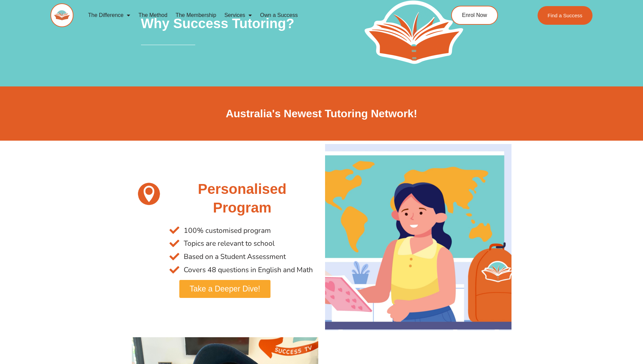  I want to click on a: The Membership, so click(196, 15).